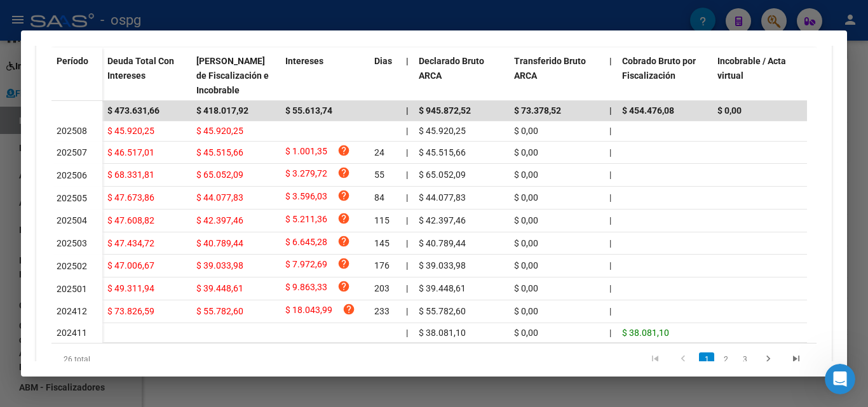 This screenshot has height=407, width=868. I want to click on datatable-header-cell: Período, so click(77, 74).